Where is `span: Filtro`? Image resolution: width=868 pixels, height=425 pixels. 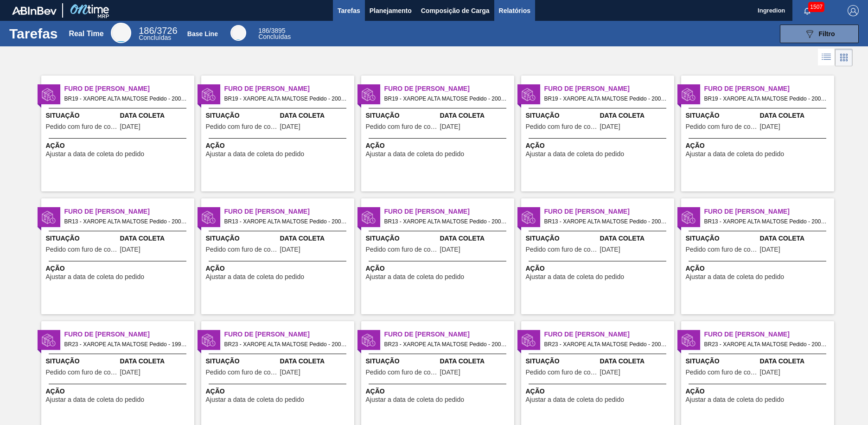 span: Filtro is located at coordinates (827, 34).